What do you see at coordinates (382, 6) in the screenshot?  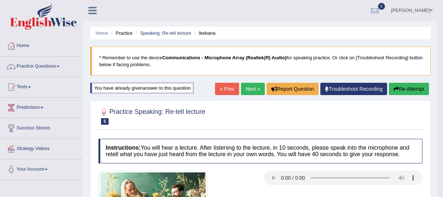 I see `span: 0` at bounding box center [382, 6].